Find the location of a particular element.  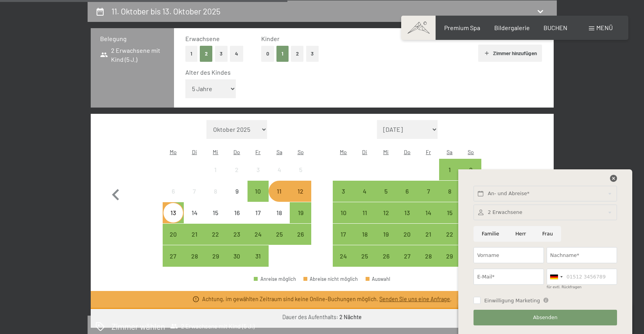

div: 19 is located at coordinates (386, 241).